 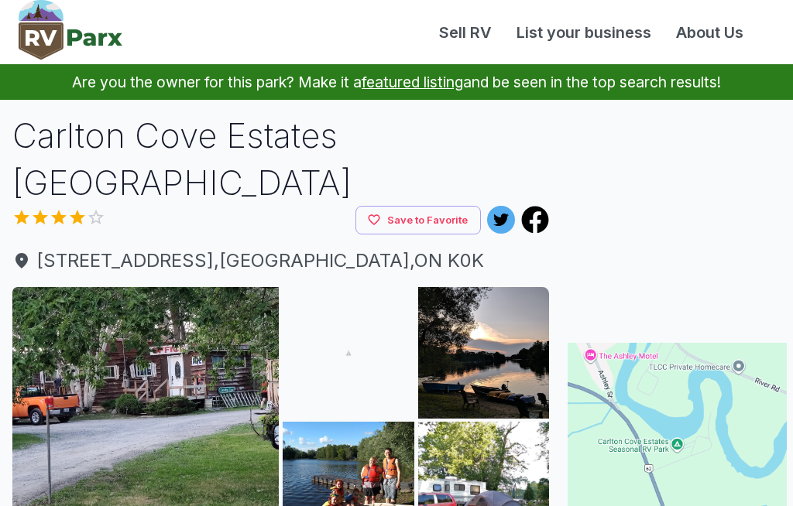 I want to click on img: AAcXr8rDpDfw4VgArBORhAWegplmmCY-0JgGrLnaYbPpWVPyyPPmgu7pzUhyAF1GKQYR-DyfirqJoOodRFXFRb4rLN3VLe6WT..., so click(x=484, y=353).